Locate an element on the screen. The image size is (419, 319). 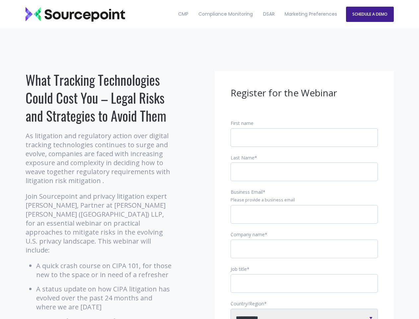
li: A quick crash course on CIPA 101, for those new to the space or in need of a refresher is located at coordinates (105, 270).